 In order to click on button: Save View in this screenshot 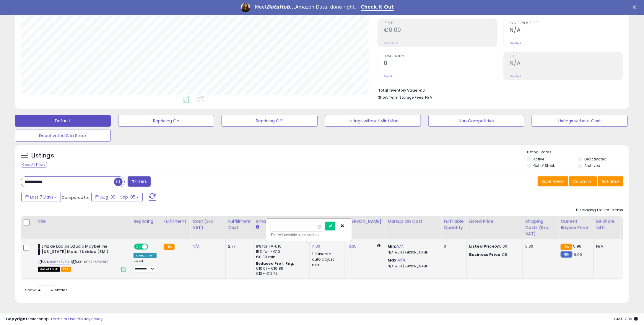, I will do `click(553, 181)`.